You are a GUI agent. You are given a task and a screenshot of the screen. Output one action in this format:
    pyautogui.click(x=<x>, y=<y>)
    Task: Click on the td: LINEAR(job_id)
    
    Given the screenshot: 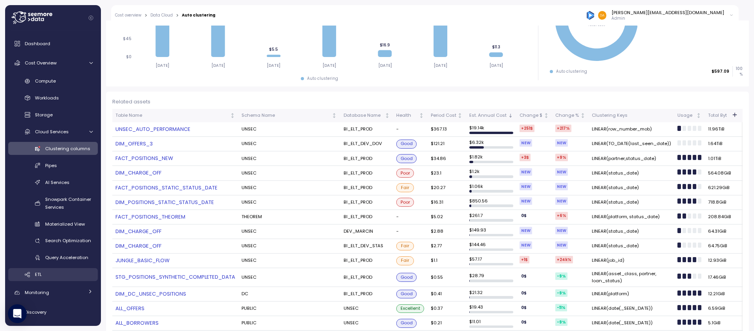 What is the action you would take?
    pyautogui.click(x=632, y=261)
    